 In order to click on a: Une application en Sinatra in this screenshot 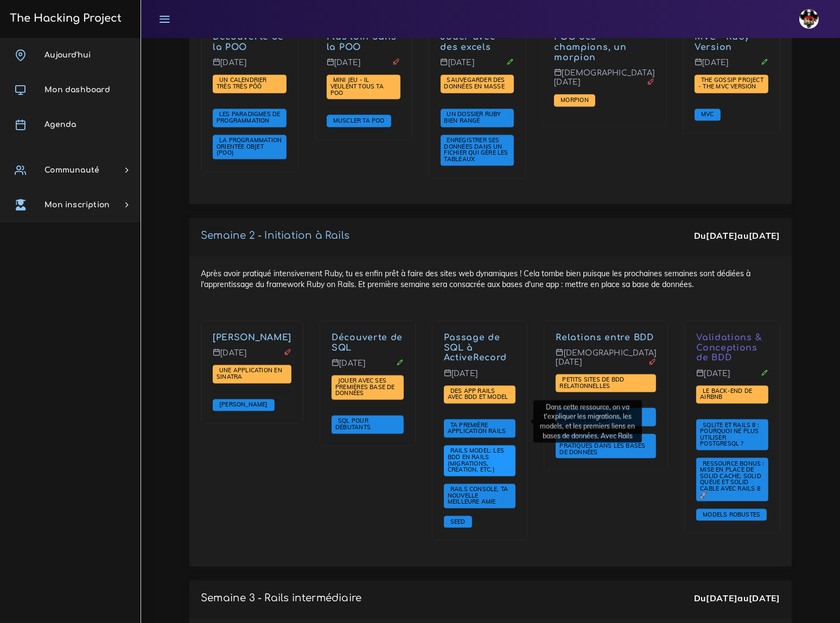, I will do `click(249, 374)`.